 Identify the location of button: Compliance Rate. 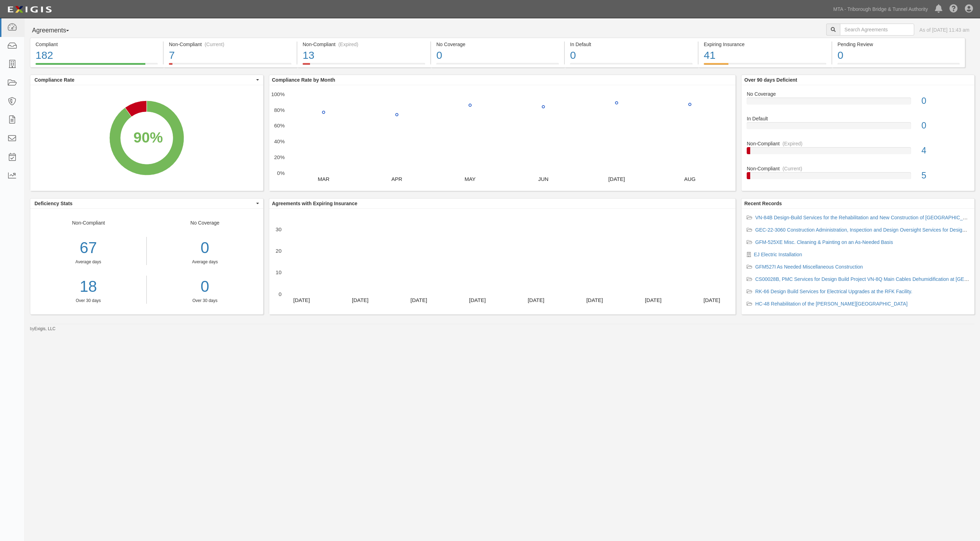
(147, 80).